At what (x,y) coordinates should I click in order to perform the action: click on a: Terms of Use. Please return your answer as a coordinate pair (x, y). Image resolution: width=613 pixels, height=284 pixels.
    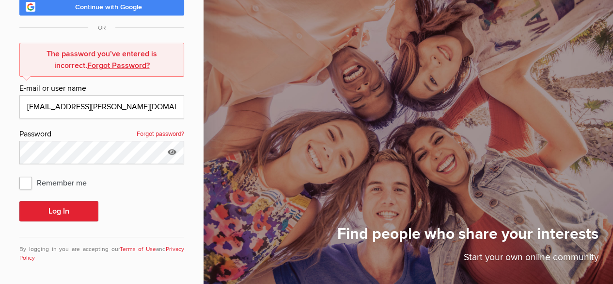
    Looking at the image, I should click on (138, 249).